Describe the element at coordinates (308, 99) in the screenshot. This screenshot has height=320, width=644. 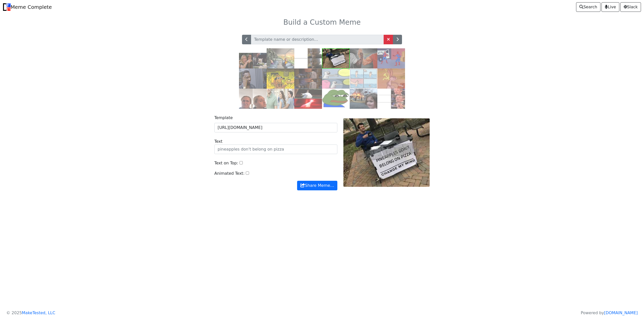
I see `img: seagull.jpg` at that location.